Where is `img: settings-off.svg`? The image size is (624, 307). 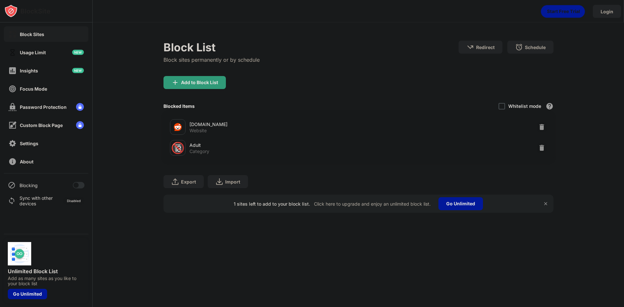 img: settings-off.svg is located at coordinates (12, 143).